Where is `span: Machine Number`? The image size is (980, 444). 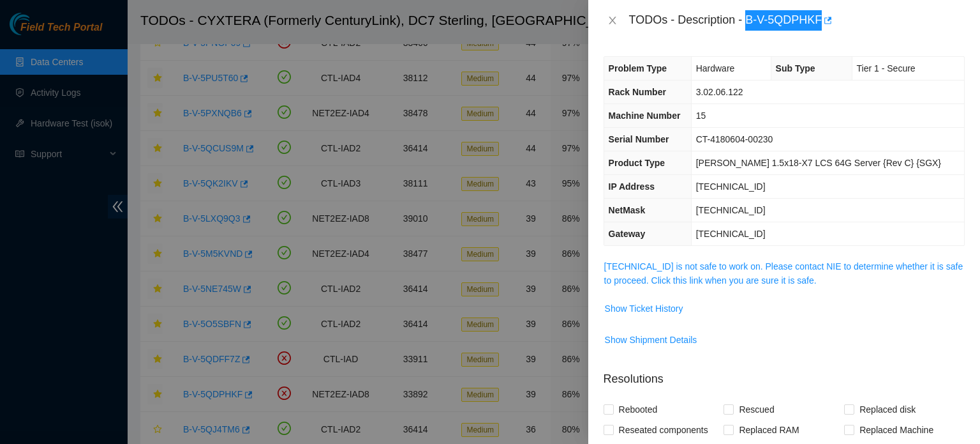 span: Machine Number is located at coordinates (644, 116).